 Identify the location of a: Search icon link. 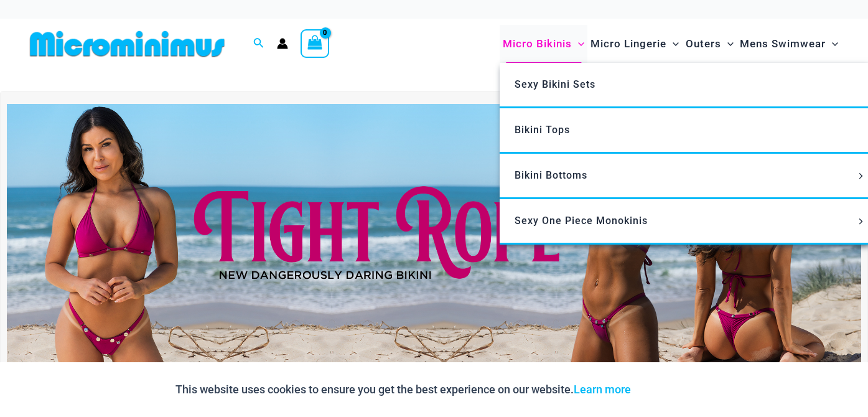
(259, 43).